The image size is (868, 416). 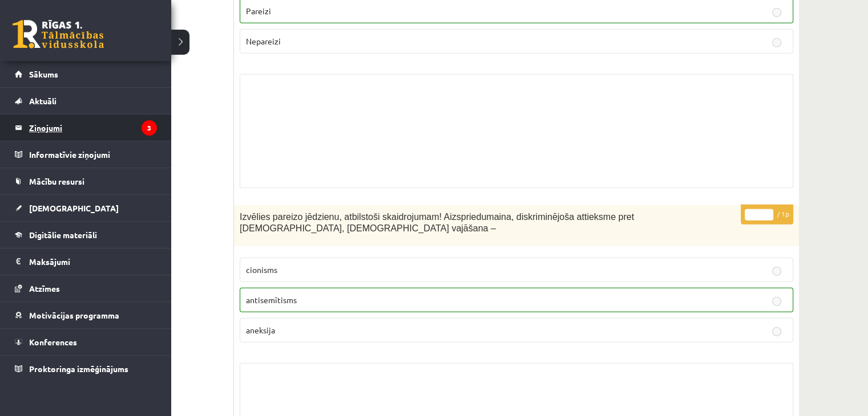 I want to click on span: Motivācijas programma, so click(x=74, y=315).